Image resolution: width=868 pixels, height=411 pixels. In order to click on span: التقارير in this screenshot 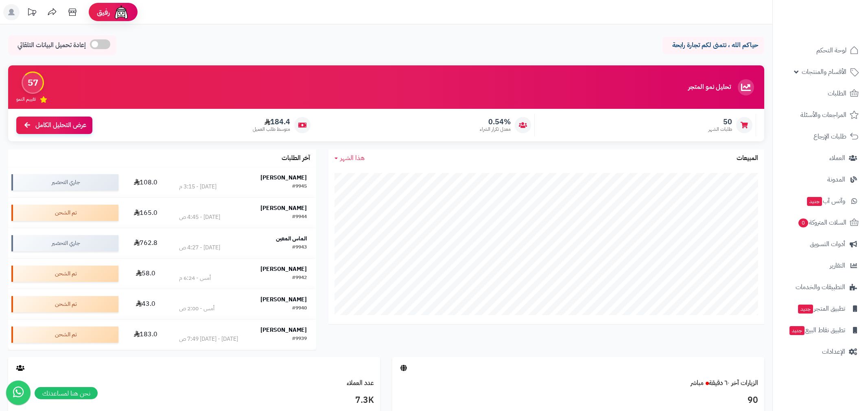, I will do `click(837, 266)`.